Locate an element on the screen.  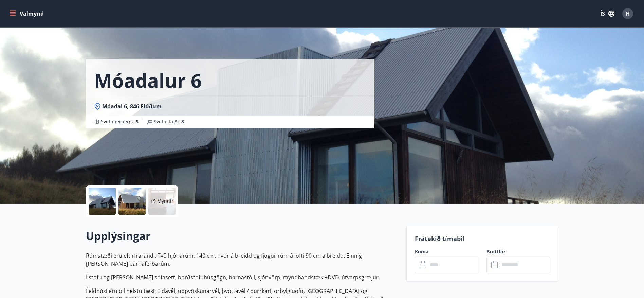
span: H is located at coordinates (627, 14).